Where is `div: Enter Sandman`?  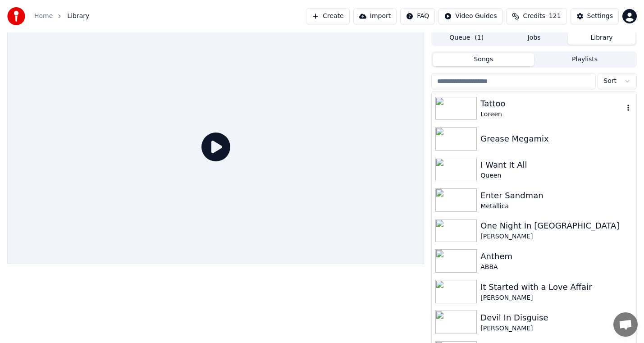
div: Enter Sandman is located at coordinates (556, 196).